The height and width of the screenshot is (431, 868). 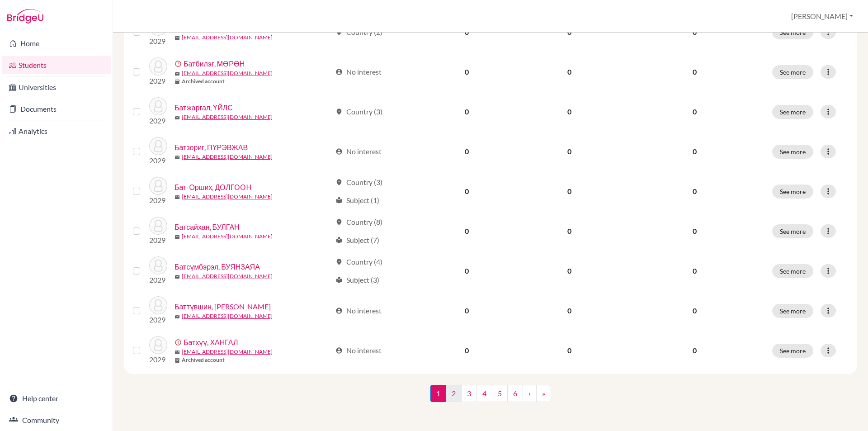 I want to click on a: Батсайхан, БУЛГАН, so click(x=207, y=227).